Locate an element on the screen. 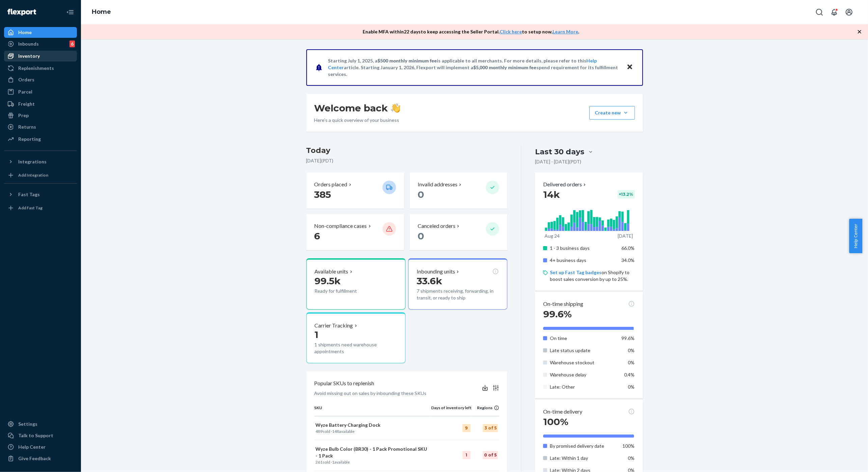 This screenshot has width=868, height=472. img: hand-wave emoji is located at coordinates (396, 108).